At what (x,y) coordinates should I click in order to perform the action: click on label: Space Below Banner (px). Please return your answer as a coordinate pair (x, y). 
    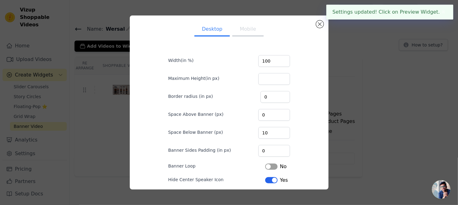
    Looking at the image, I should click on (195, 132).